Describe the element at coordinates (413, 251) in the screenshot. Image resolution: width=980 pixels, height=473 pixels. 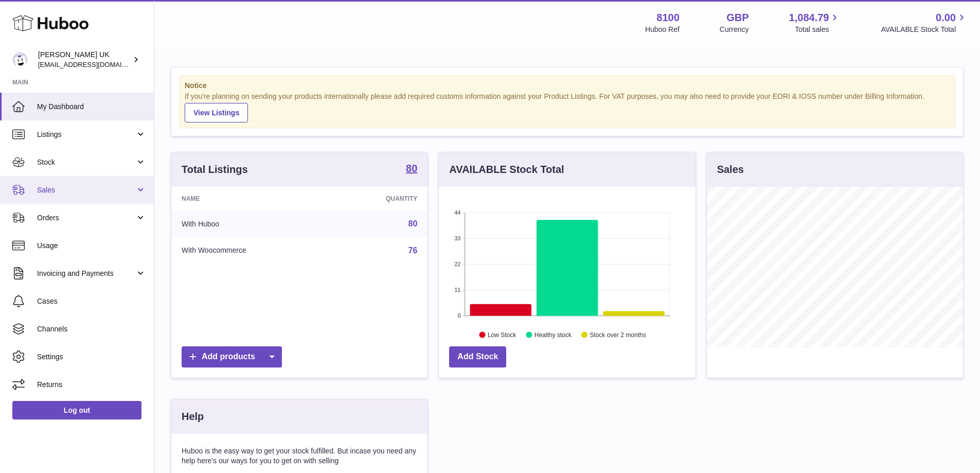
I see `a: 76` at that location.